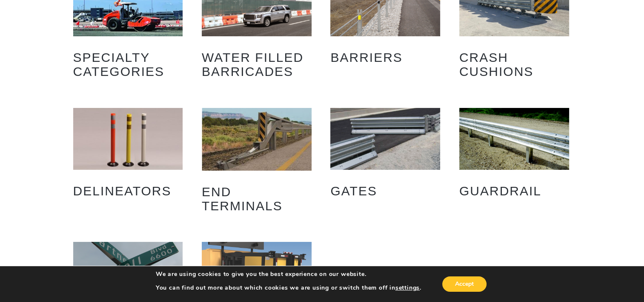 The height and width of the screenshot is (302, 644). Describe the element at coordinates (128, 64) in the screenshot. I see `h2: Specialty Categories` at that location.